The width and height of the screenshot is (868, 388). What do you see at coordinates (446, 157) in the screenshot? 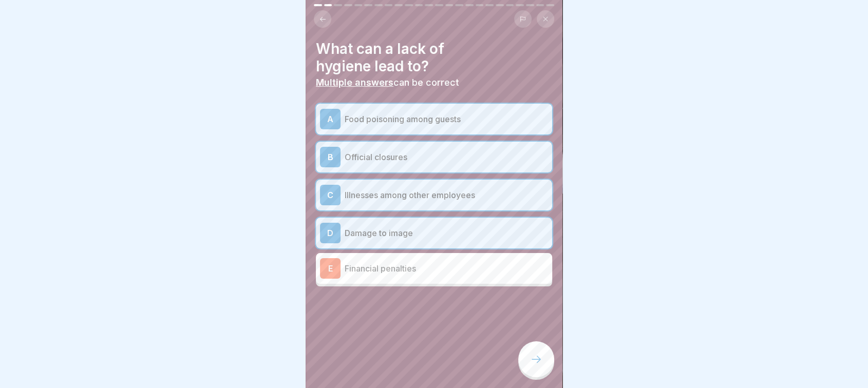
I see `p: Official closures` at bounding box center [446, 157].